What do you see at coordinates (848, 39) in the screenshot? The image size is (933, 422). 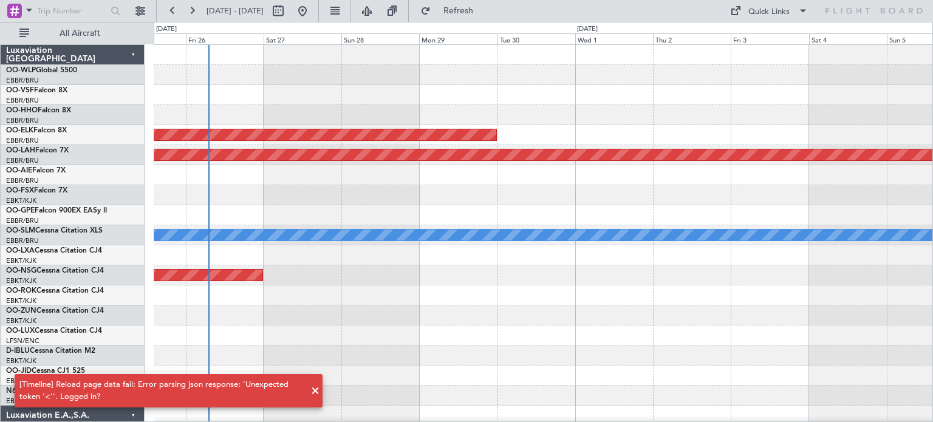 I see `div: Sat 4` at bounding box center [848, 39].